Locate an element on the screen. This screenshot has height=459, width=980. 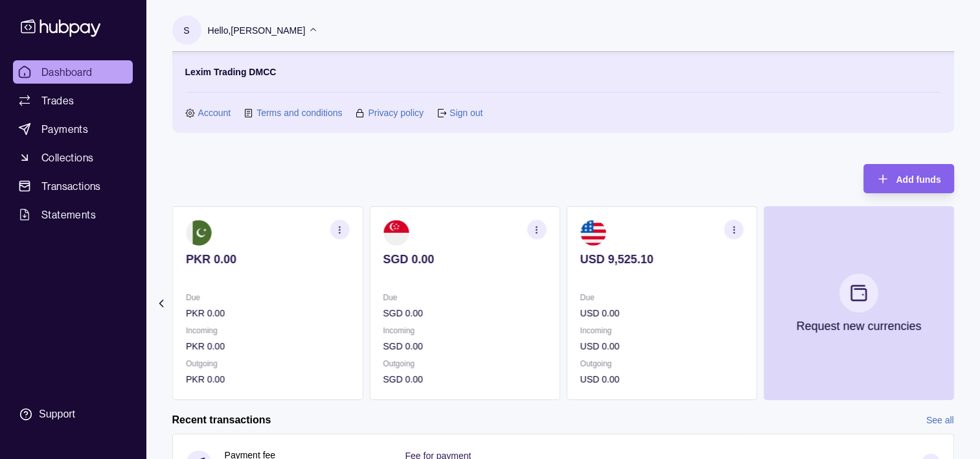
button: Request new currencies is located at coordinates (858, 303).